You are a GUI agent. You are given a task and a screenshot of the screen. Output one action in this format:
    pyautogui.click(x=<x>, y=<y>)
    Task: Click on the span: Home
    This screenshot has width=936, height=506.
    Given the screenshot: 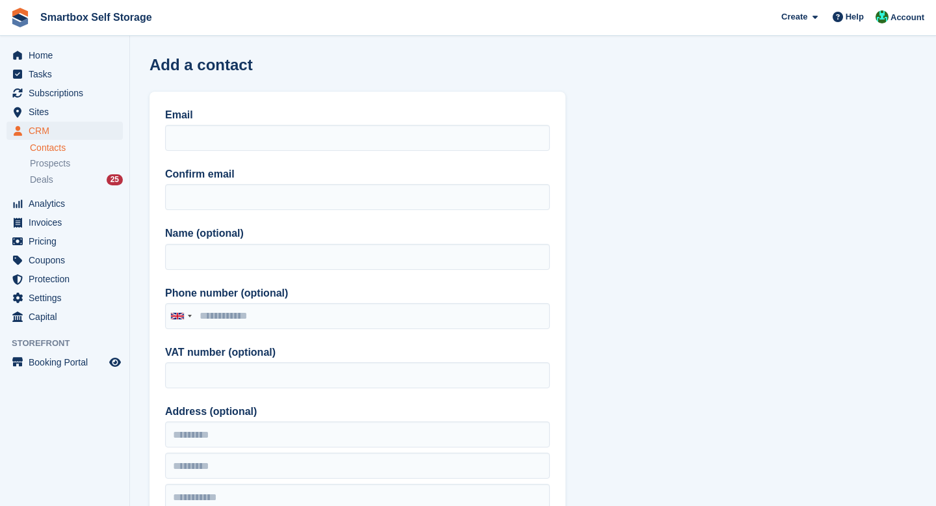 What is the action you would take?
    pyautogui.click(x=68, y=55)
    